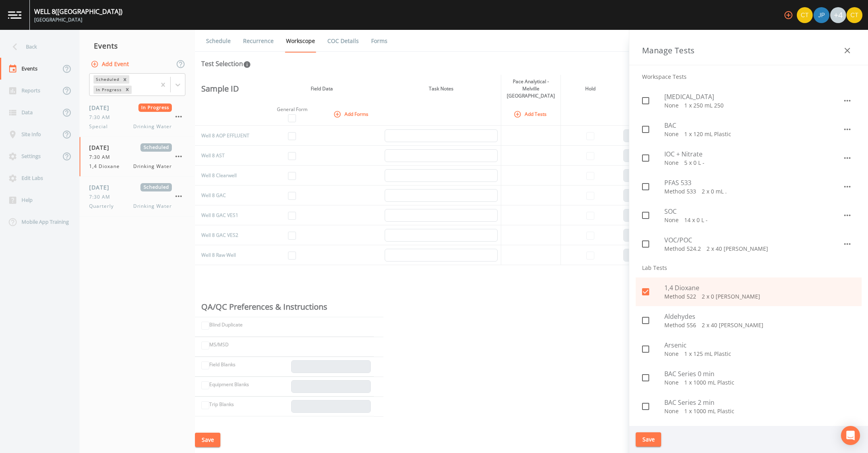 The height and width of the screenshot is (453, 868). Describe the element at coordinates (107, 79) in the screenshot. I see `div: Scheduled` at that location.